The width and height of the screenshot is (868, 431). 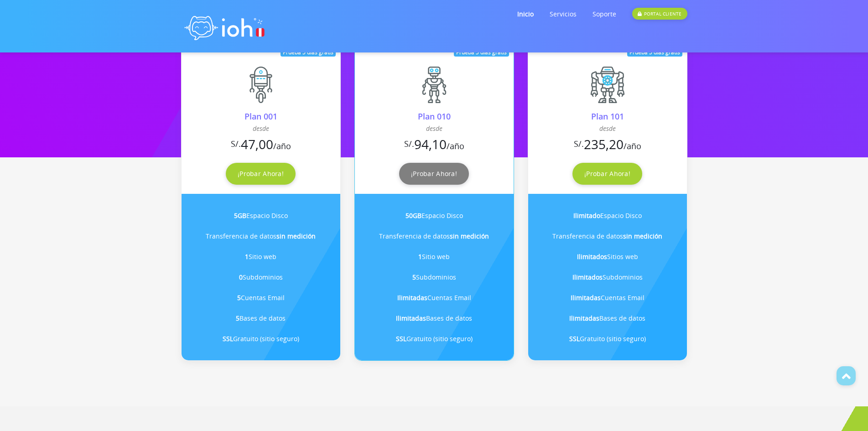 What do you see at coordinates (241, 277) in the screenshot?
I see `b: 0` at bounding box center [241, 277].